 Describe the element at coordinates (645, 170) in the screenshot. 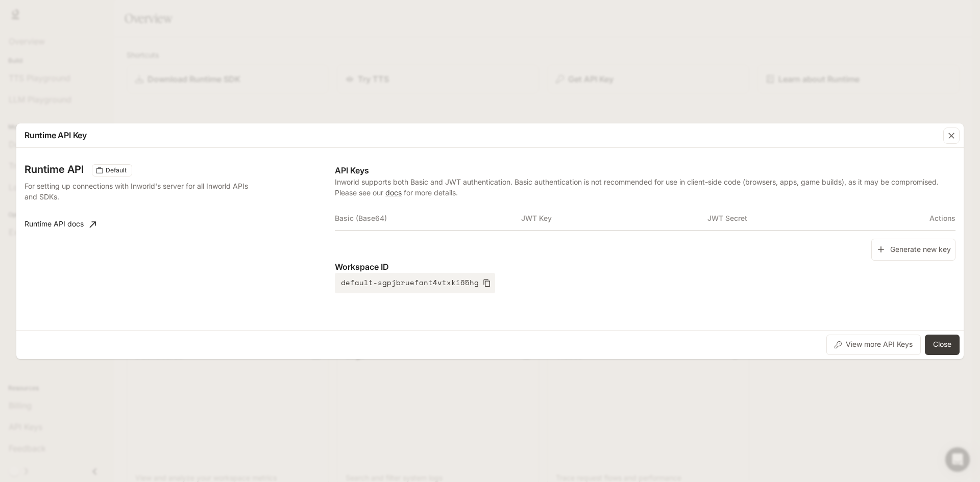

I see `p: API Keys` at that location.